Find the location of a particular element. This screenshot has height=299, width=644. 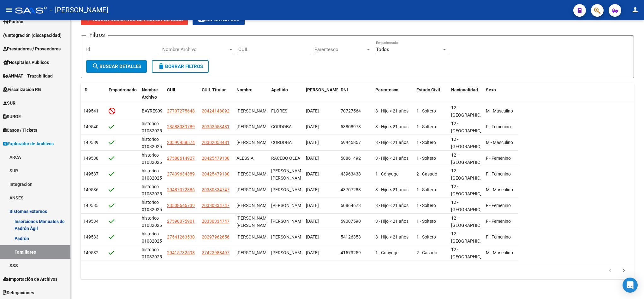

span: Sexo is located at coordinates (490, 90).